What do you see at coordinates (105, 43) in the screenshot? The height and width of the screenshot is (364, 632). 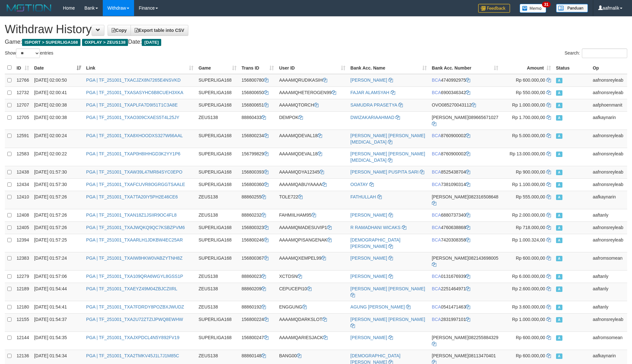 I see `span: OXPLAY > ZEUS138` at bounding box center [105, 43].